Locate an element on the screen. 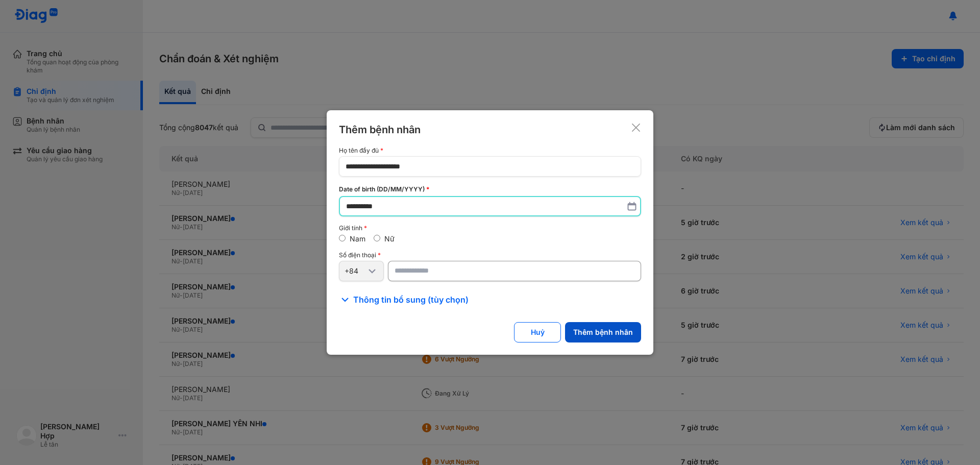 Image resolution: width=980 pixels, height=465 pixels. div: Giới tính is located at coordinates (490, 228).